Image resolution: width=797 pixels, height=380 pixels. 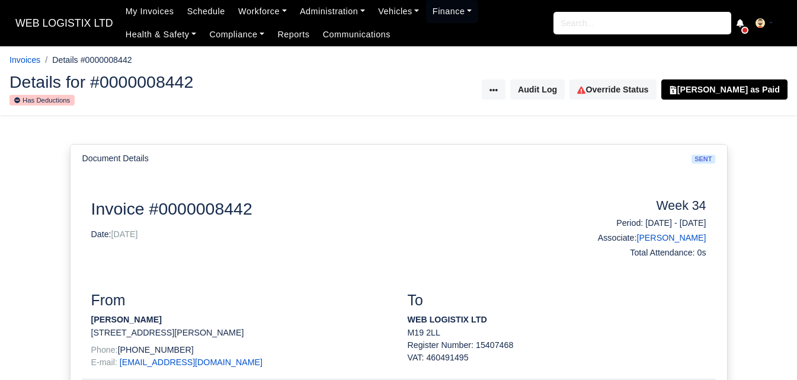 What do you see at coordinates (293, 34) in the screenshot?
I see `a: Reports` at bounding box center [293, 34].